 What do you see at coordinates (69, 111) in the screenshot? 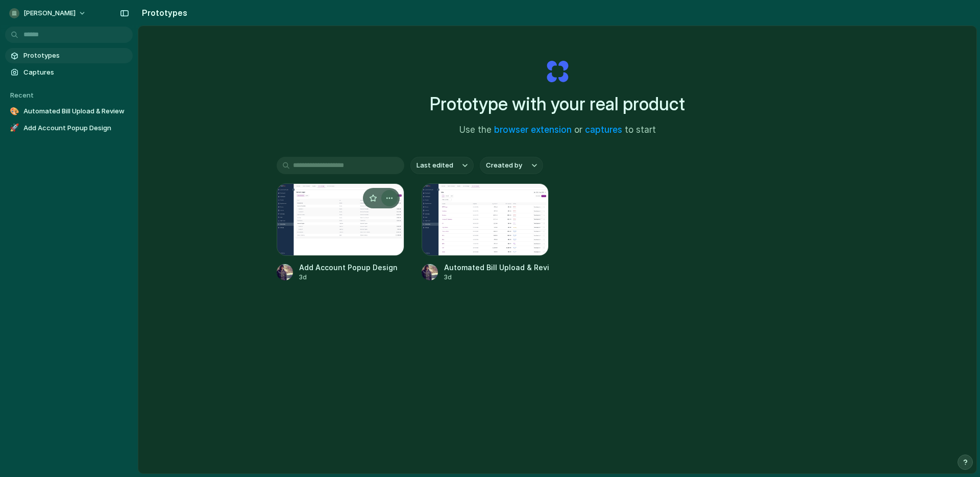
I see `a: 🎨Automated Bill Upload & Review` at bounding box center [69, 111].